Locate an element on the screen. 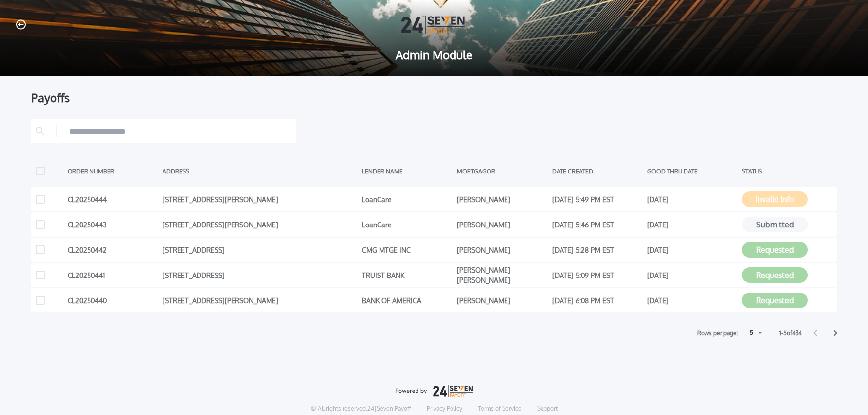 The height and width of the screenshot is (415, 868). div: GOOD THRU DATE is located at coordinates (691, 171).